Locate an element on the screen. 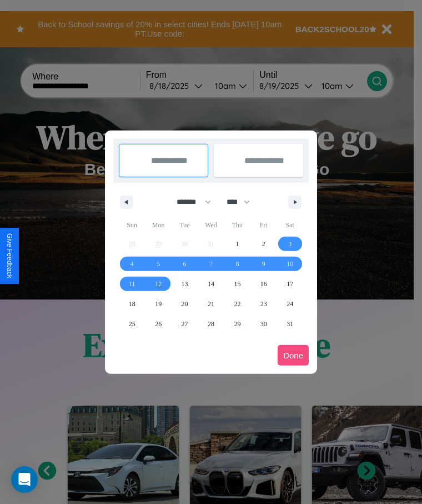  span: 29 is located at coordinates (237, 324).